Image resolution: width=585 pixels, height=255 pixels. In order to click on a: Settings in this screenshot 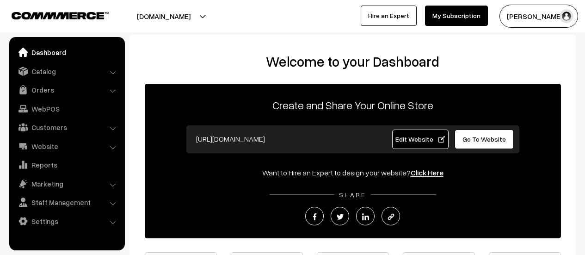, I will do `click(67, 221)`.